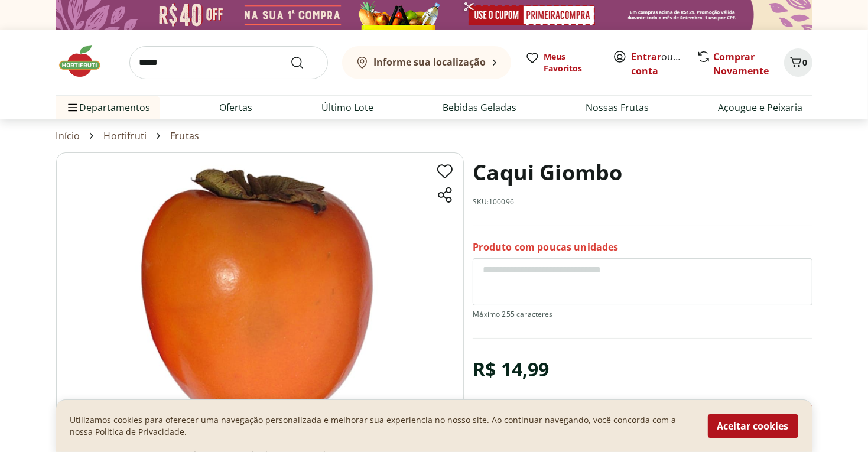 This screenshot has width=868, height=452. Describe the element at coordinates (494, 202) in the screenshot. I see `p: SKU: 100096` at that location.